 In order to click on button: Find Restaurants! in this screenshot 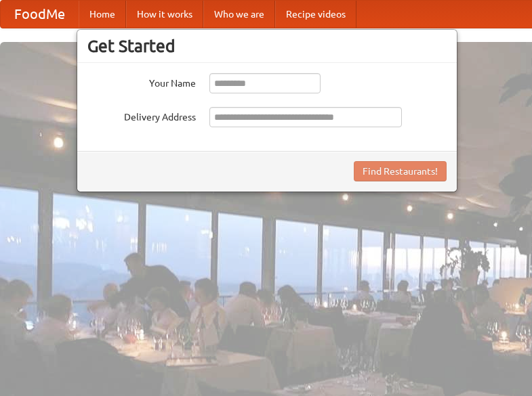, I will do `click(400, 171)`.